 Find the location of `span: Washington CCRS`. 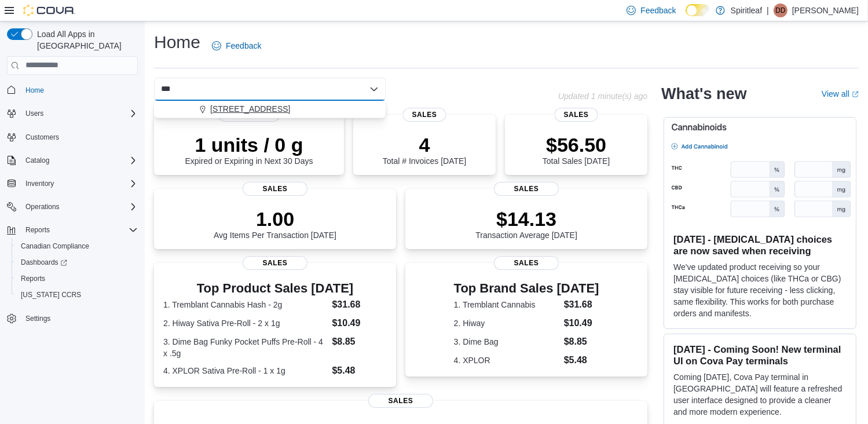

span: Washington CCRS is located at coordinates (77, 295).